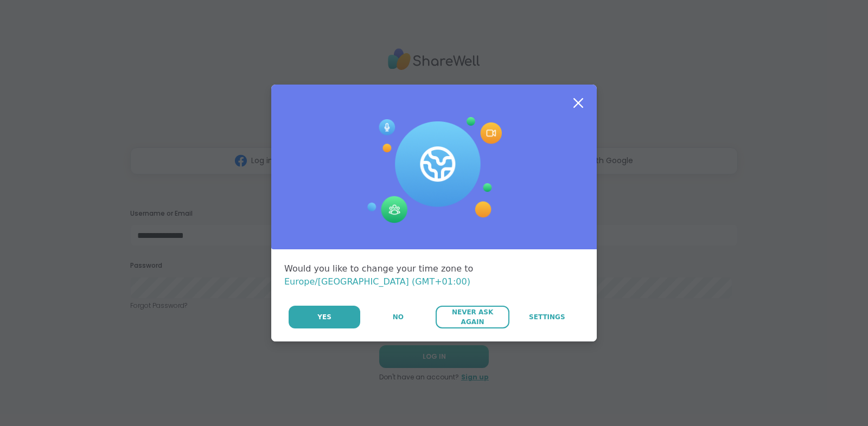  I want to click on button: Never Ask Again, so click(472, 317).